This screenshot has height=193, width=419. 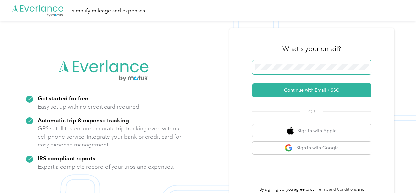 What do you see at coordinates (63, 98) in the screenshot?
I see `strong: Get started for free` at bounding box center [63, 98].